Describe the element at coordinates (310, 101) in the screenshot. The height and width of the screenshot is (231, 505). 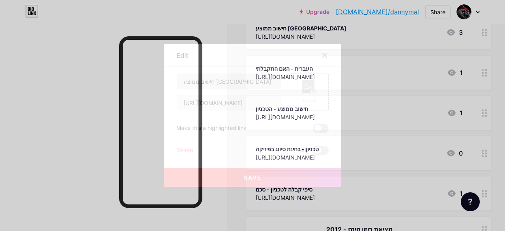
I see `div: Picture` at that location.